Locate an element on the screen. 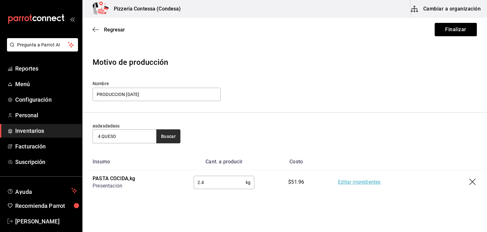  div: kg is located at coordinates (224, 182).